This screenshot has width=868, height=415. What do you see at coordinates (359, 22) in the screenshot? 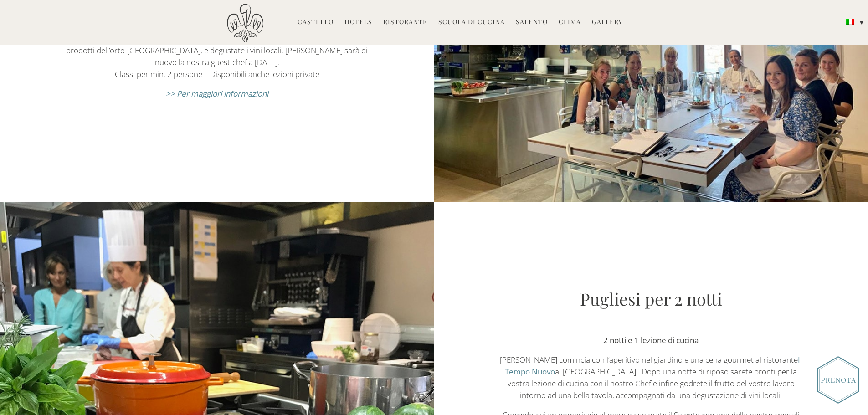
I see `a: Hotels` at bounding box center [359, 22].